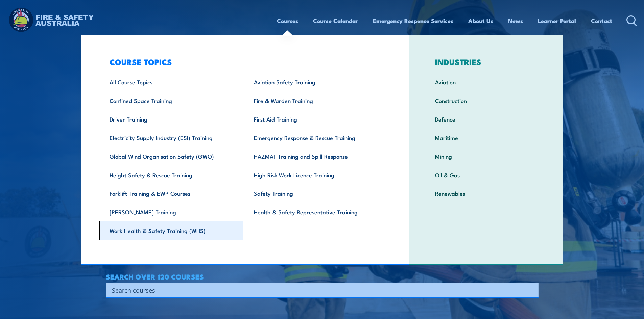 This screenshot has height=319, width=644. Describe the element at coordinates (171, 81) in the screenshot. I see `a: All Course Topics` at that location.